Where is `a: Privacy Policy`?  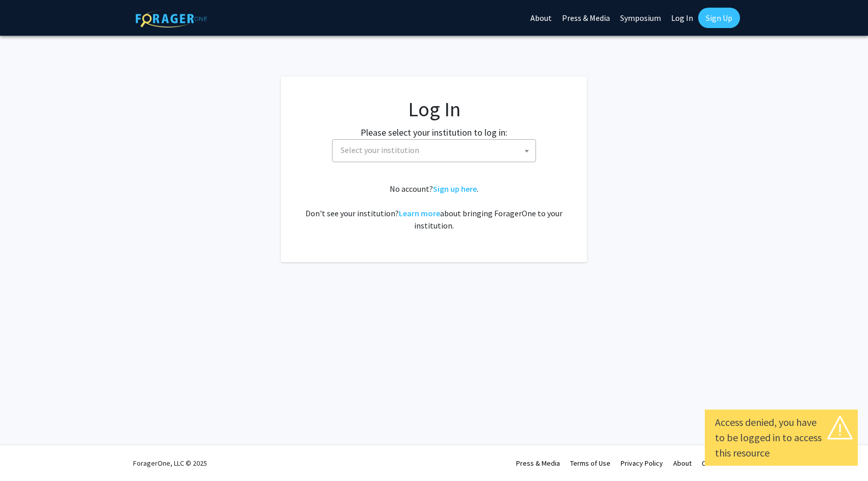
a: Privacy Policy is located at coordinates (641, 463).